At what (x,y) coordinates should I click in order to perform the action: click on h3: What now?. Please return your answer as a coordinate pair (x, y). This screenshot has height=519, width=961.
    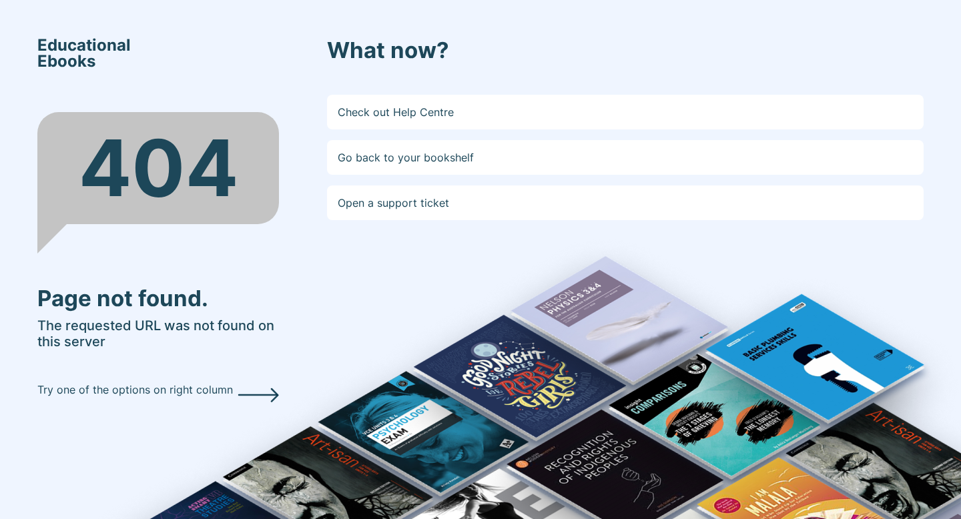
    Looking at the image, I should click on (625, 51).